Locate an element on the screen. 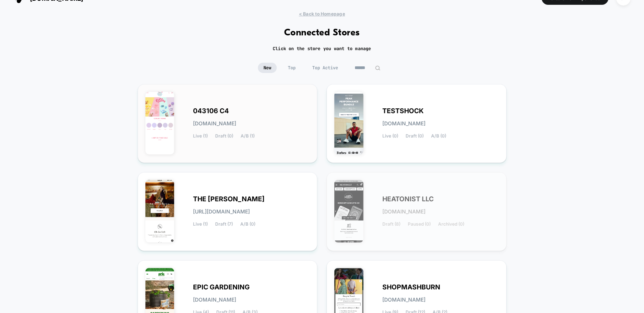  h2: Click on the store you want to manage is located at coordinates (322, 49).